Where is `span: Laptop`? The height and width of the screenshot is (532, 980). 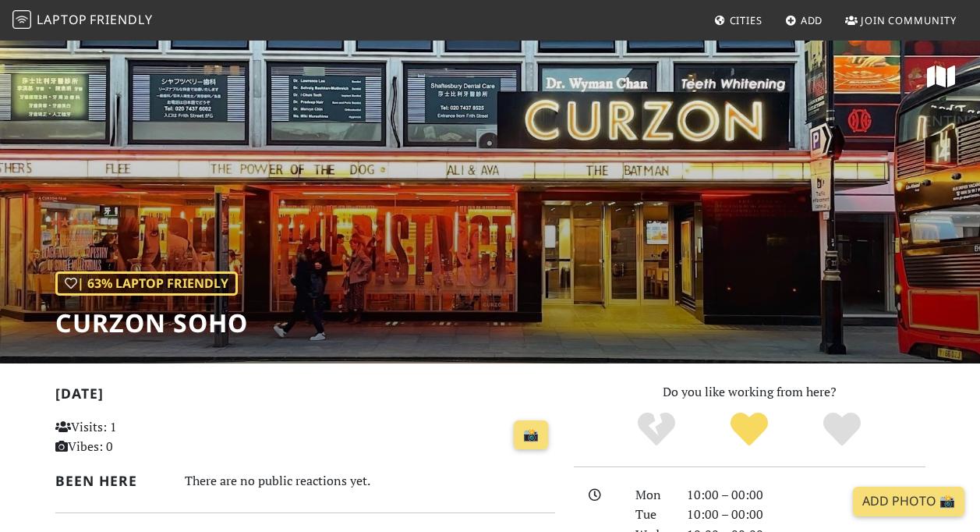
span: Laptop is located at coordinates (61, 20).